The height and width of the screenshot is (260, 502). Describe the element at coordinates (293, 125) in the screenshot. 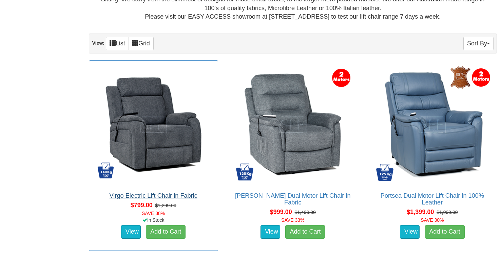

I see `img: Bristow Dual Motor Lift Chair in Fabric` at that location.